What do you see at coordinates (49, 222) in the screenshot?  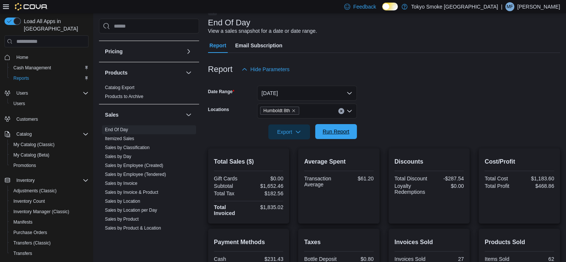 I see `button: Manifests` at bounding box center [49, 222].